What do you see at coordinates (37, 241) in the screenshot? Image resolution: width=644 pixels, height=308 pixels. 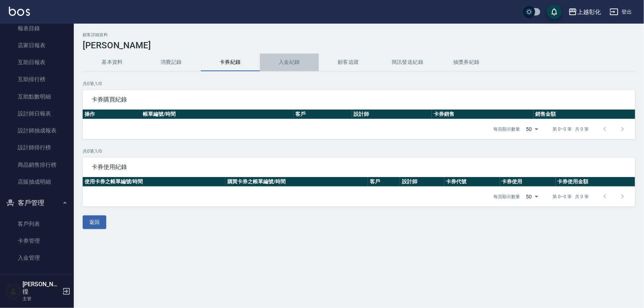 I see `a: 卡券管理` at bounding box center [37, 241].